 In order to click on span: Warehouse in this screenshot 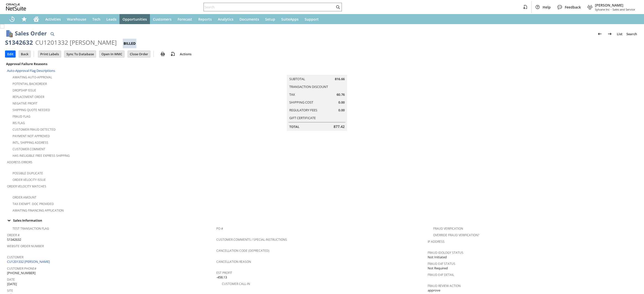, I will do `click(76, 19)`.